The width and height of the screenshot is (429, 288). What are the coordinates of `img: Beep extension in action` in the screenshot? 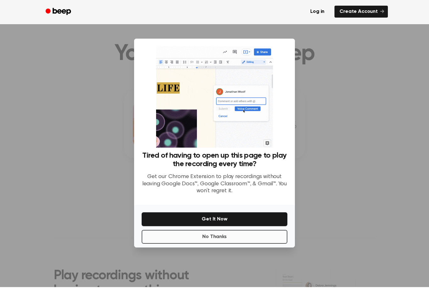 It's located at (214, 98).